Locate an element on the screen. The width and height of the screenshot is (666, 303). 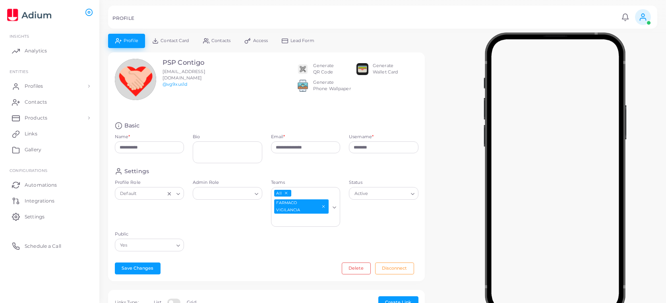
h5: PROFILE is located at coordinates (123, 18).